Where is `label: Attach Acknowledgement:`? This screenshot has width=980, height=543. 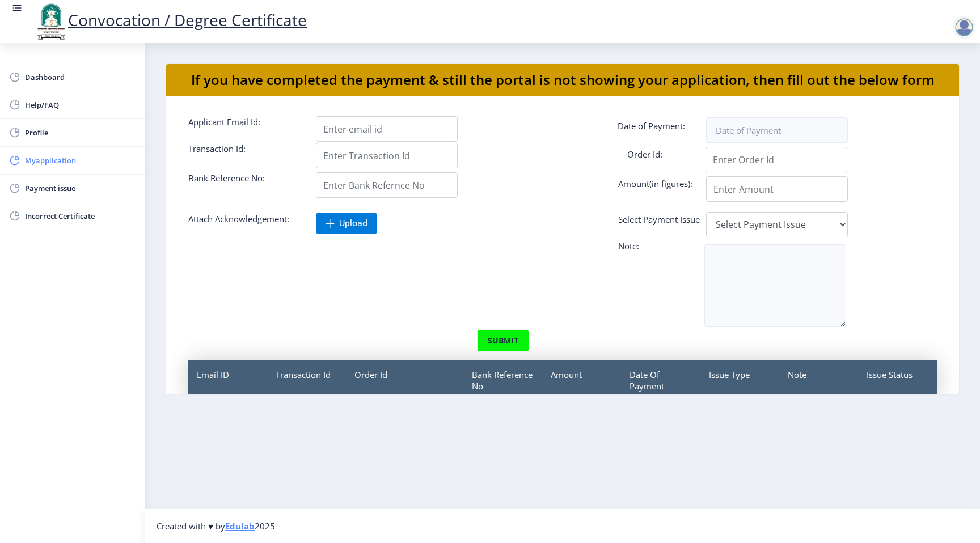 label: Attach Acknowledgement: is located at coordinates (243, 222).